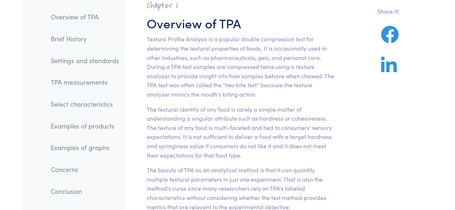 The height and width of the screenshot is (210, 455). I want to click on a: Settings and standards, so click(85, 60).